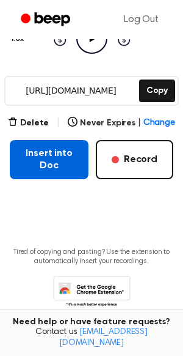 The width and height of the screenshot is (183, 356). Describe the element at coordinates (28, 123) in the screenshot. I see `button: Delete` at that location.